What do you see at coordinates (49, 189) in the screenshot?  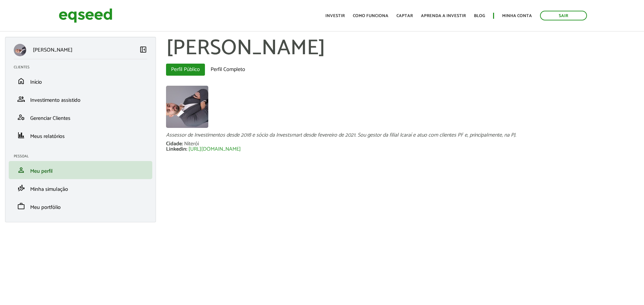 I see `span: Minha simulação` at bounding box center [49, 189].